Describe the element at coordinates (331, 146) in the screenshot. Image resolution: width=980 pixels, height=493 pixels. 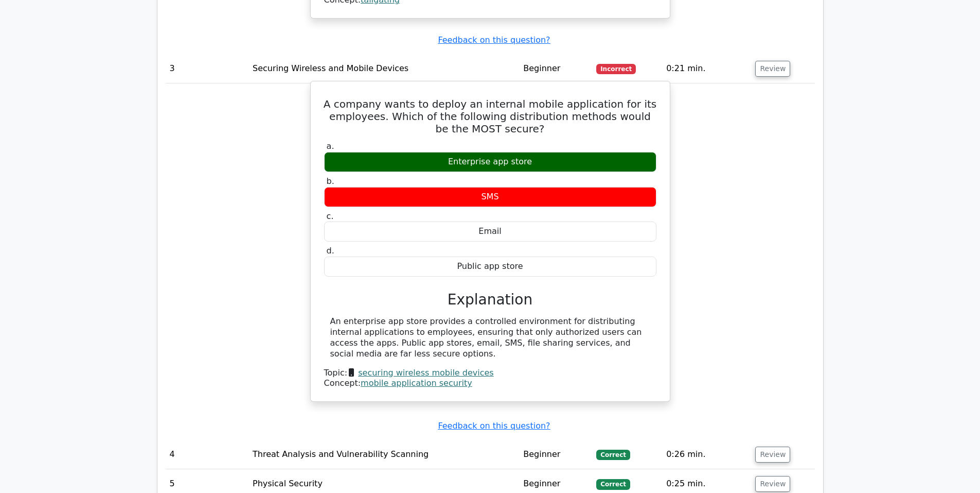
I see `span: a.` at that location.